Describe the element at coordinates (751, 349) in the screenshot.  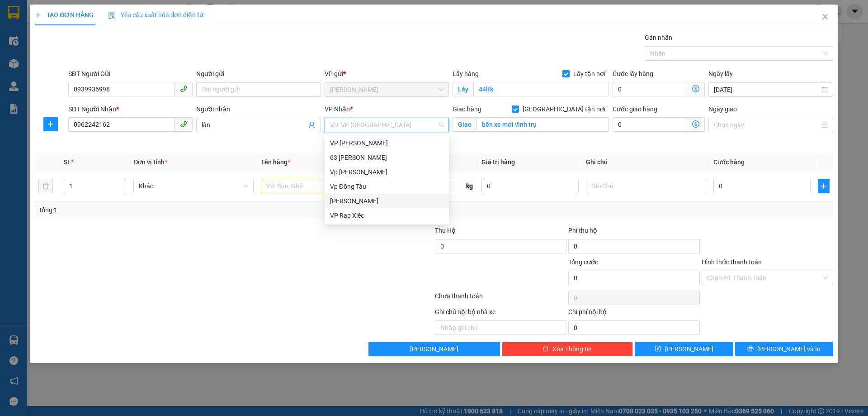
I see `span: printer` at that location.